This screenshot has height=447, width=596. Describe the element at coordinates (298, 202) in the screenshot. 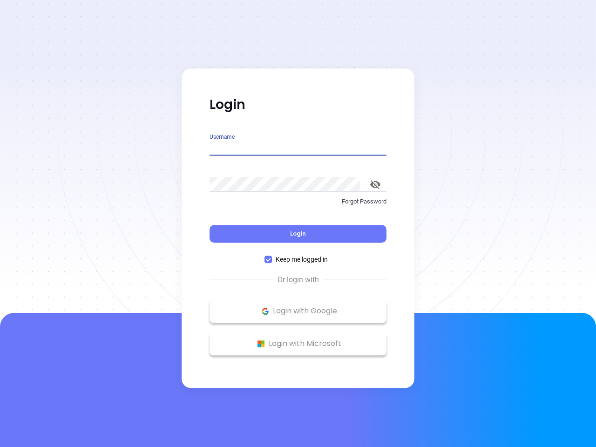

I see `p: Forgot Password` at that location.